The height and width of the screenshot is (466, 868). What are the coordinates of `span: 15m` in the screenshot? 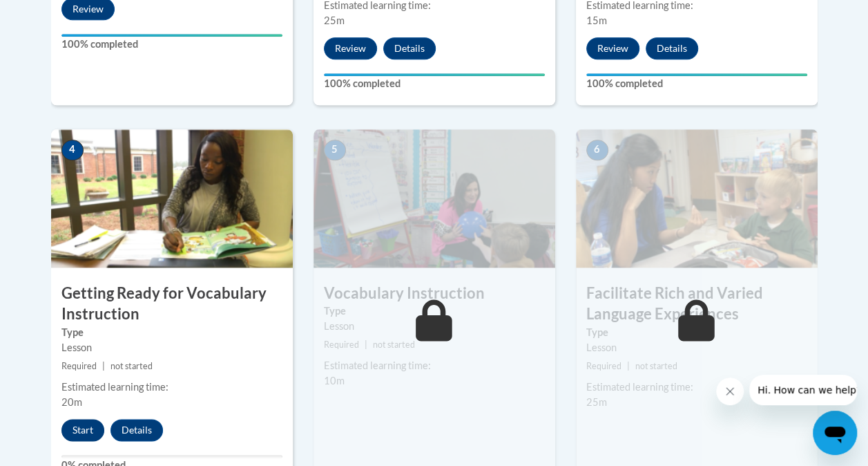 It's located at (597, 20).